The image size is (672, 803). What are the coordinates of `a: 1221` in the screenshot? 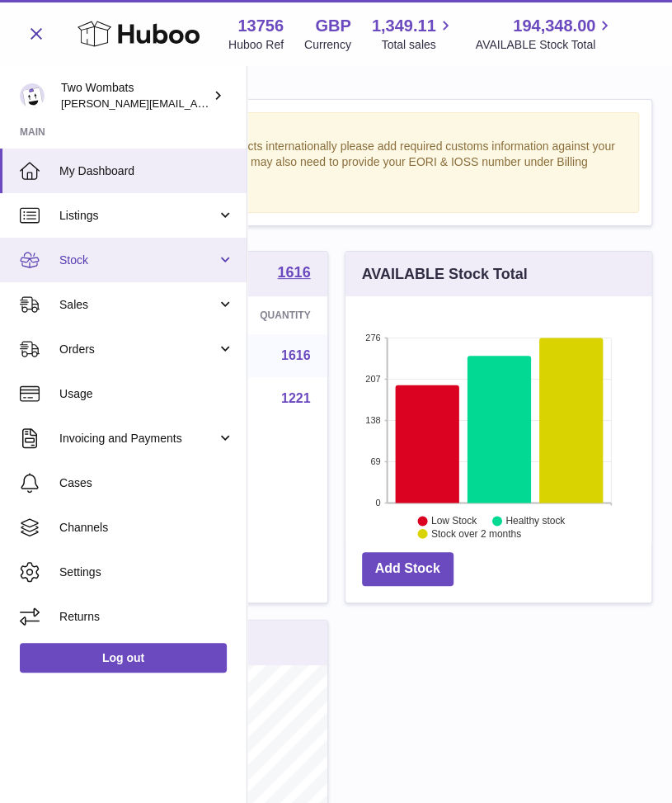 It's located at (296, 398).